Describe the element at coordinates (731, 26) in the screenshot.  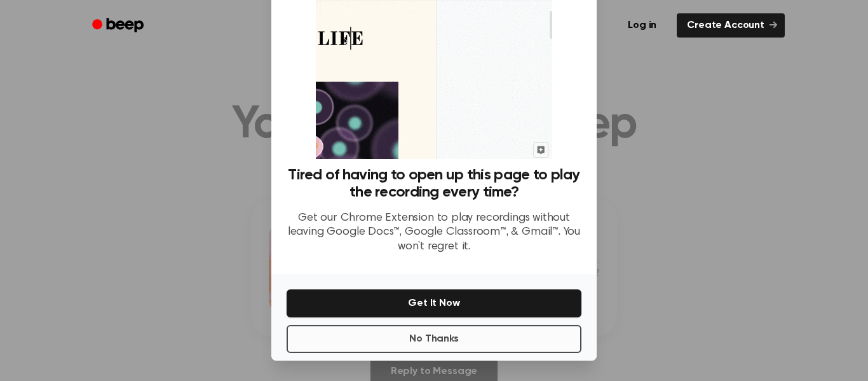
I see `a: Create Account` at that location.